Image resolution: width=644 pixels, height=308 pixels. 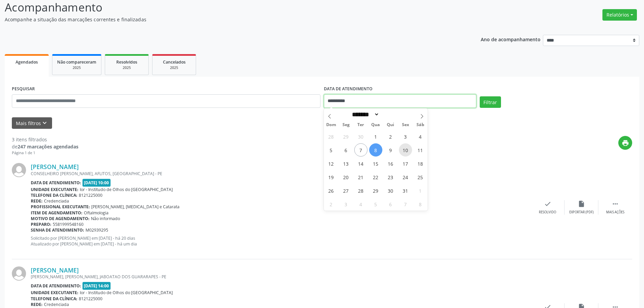 I want to click on div: 3 itens filtrados, so click(x=45, y=140).